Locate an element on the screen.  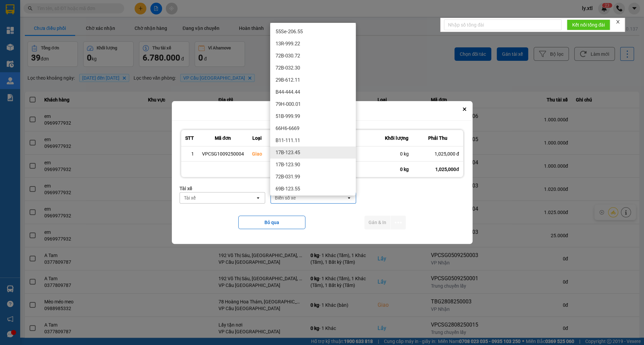
span: 29B-612.11 is located at coordinates (287, 80).